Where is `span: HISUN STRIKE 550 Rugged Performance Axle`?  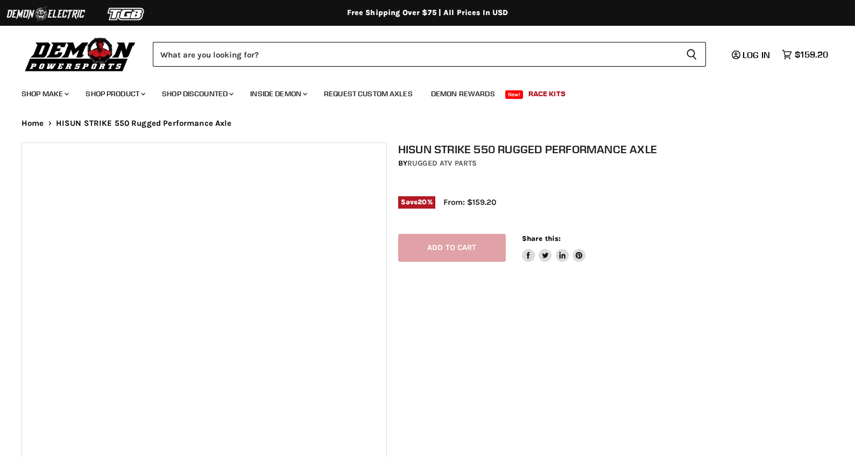
span: HISUN STRIKE 550 Rugged Performance Axle is located at coordinates (144, 123).